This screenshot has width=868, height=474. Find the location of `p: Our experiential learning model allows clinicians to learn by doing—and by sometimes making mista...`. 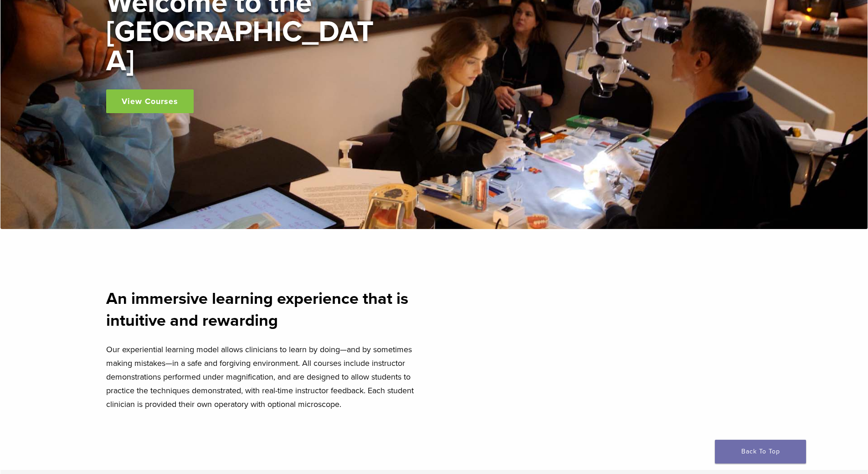

p: Our experiential learning model allows clinicians to learn by doing—and by sometimes making mista... is located at coordinates (268, 377).